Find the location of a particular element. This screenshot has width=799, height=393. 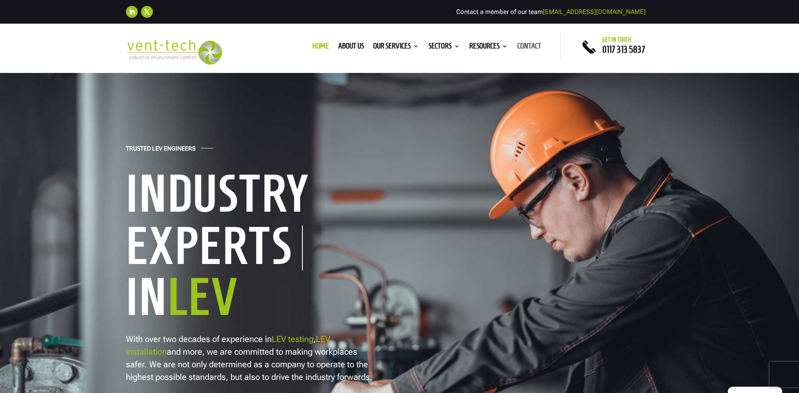

h4: Trusted LEV Engineers is located at coordinates (161, 150).